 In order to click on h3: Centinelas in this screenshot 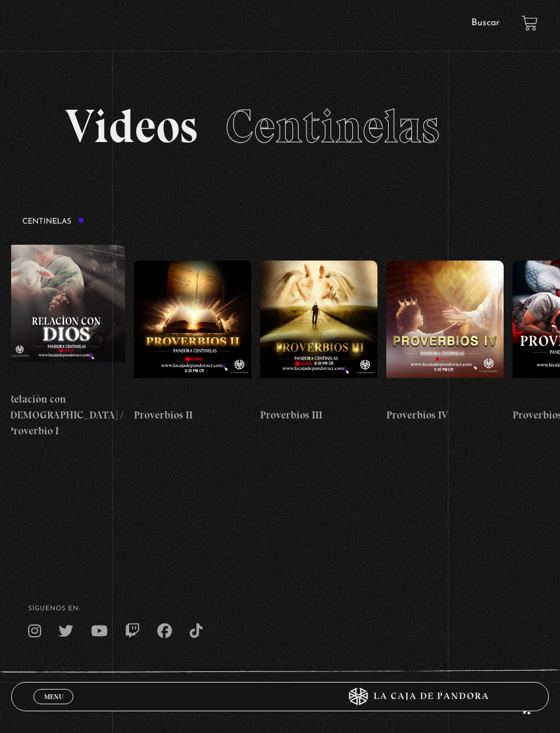, I will do `click(53, 222)`.